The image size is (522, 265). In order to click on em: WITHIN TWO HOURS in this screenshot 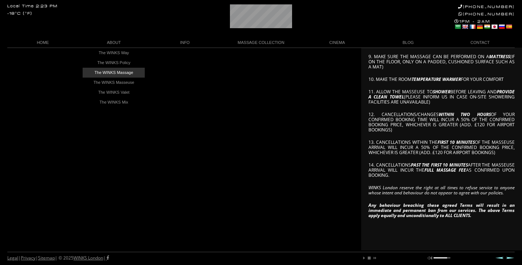, I will do `click(465, 114)`.